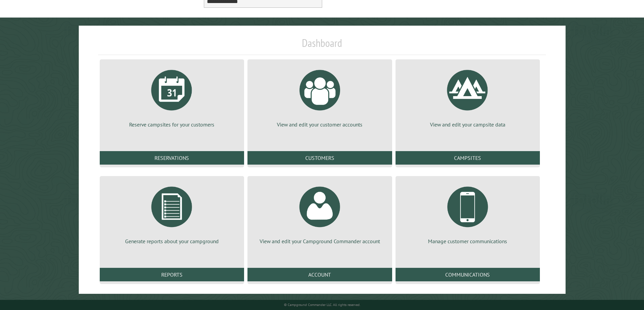 The height and width of the screenshot is (310, 644). Describe the element at coordinates (172, 275) in the screenshot. I see `a: Reports` at that location.